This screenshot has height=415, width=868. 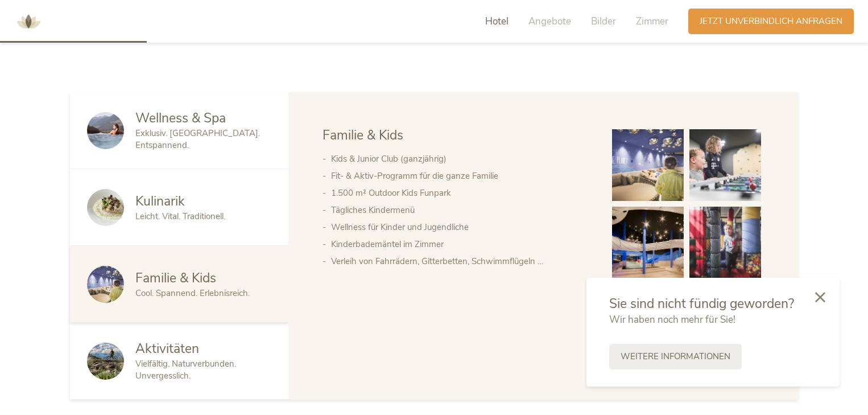 What do you see at coordinates (180, 216) in the screenshot?
I see `span: Leicht. Vital. Traditionell.` at bounding box center [180, 216].